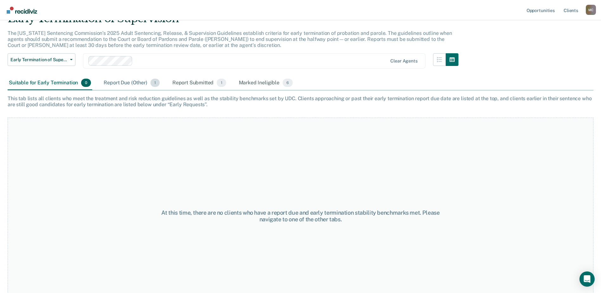 The height and width of the screenshot is (293, 601). What do you see at coordinates (131, 83) in the screenshot?
I see `div: Report Due (Other)1` at bounding box center [131, 83].